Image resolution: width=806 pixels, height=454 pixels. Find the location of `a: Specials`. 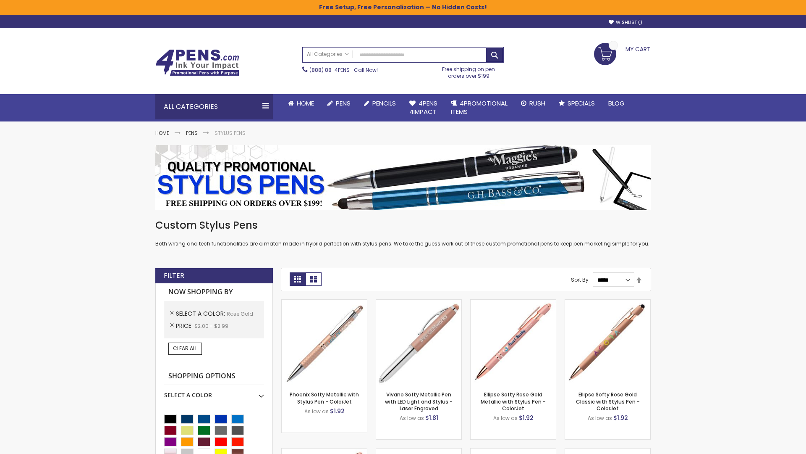

a: Specials is located at coordinates (577, 103).